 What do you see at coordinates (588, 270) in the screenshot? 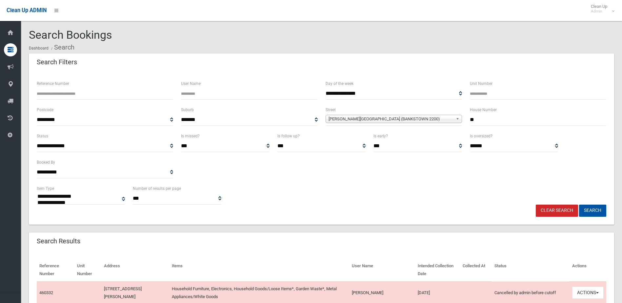
I see `th: Actions` at bounding box center [588, 270].